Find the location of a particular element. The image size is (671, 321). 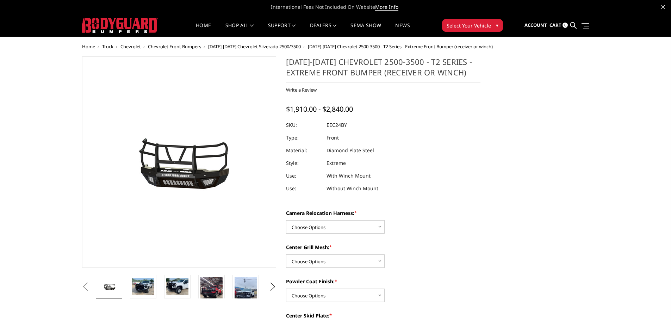

a: Support is located at coordinates (282, 30).